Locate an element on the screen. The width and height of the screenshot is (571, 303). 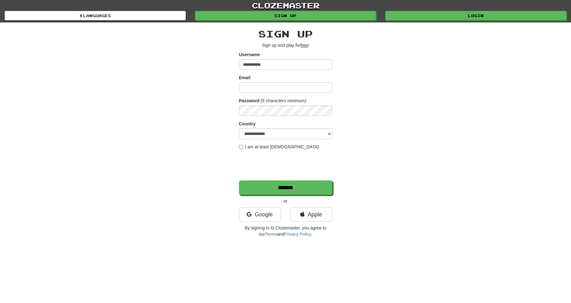
label: Country is located at coordinates (247, 124).